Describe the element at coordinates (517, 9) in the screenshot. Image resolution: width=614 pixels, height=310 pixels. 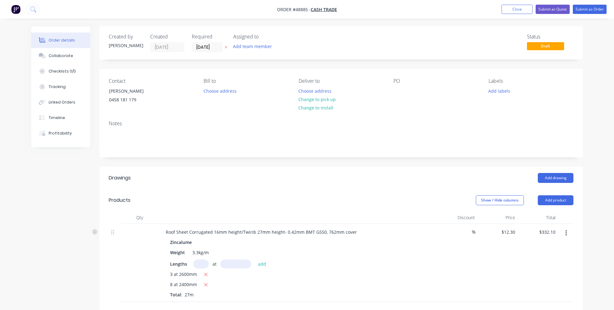
I see `button: Close` at that location.